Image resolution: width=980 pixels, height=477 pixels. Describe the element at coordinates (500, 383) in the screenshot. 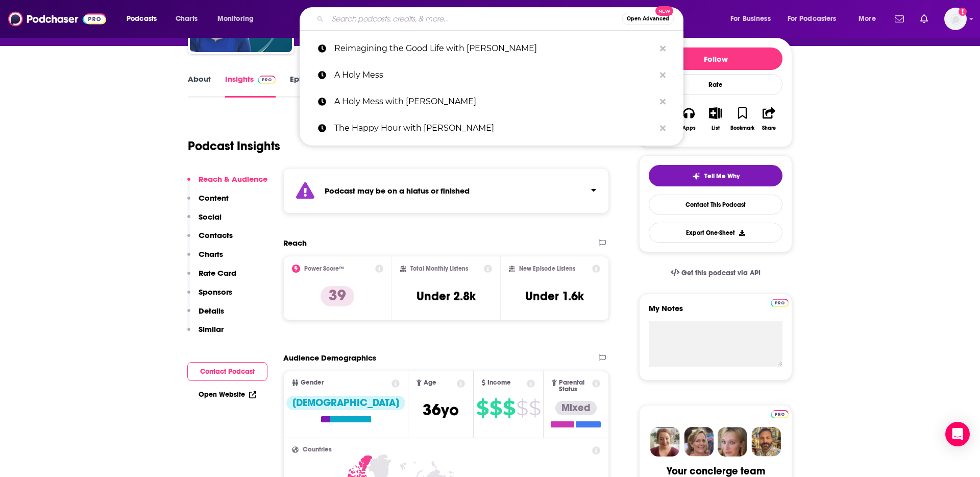

I see `span: Income` at that location.